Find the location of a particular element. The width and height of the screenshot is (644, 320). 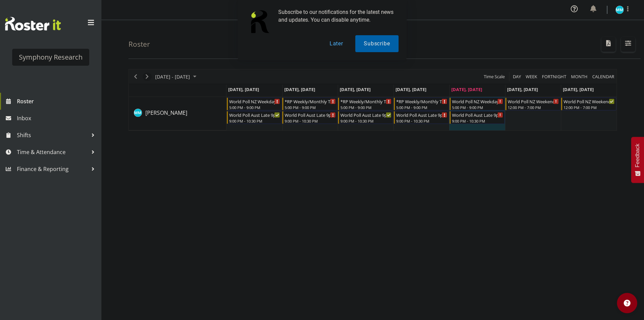

div: Next is located at coordinates (147, 76).